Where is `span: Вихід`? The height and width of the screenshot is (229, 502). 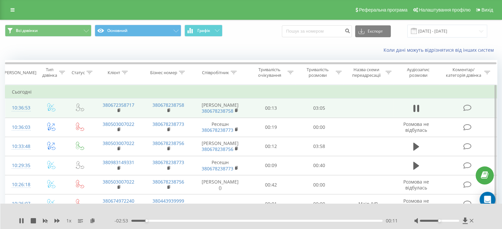 span: Вихід is located at coordinates (487, 10).